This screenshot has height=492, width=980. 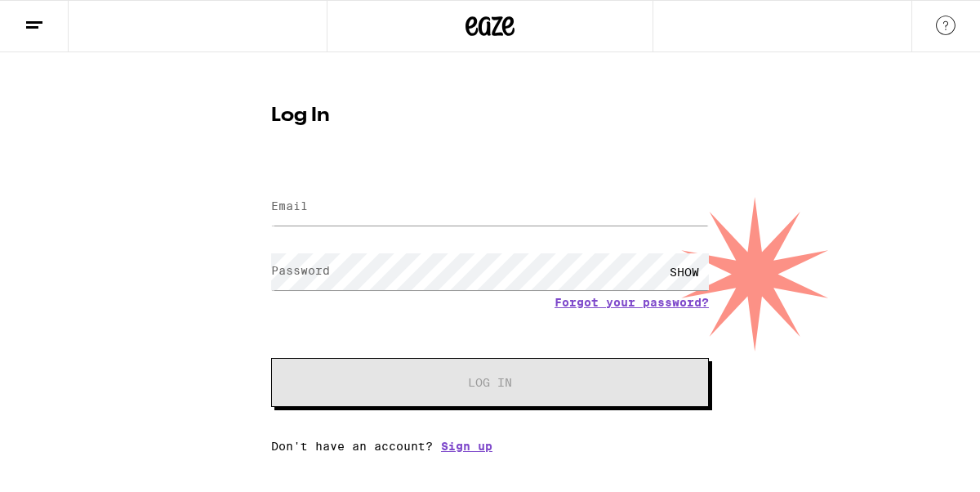 I want to click on label: Email, so click(x=289, y=206).